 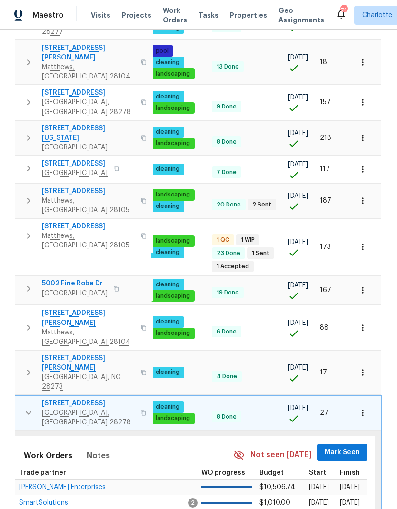 I want to click on span: Visits, so click(x=100, y=15).